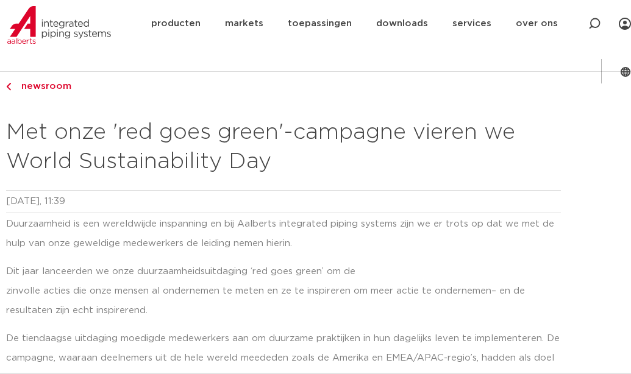 The height and width of the screenshot is (374, 631). Describe the element at coordinates (625, 24) in the screenshot. I see `div: my IPS` at that location.